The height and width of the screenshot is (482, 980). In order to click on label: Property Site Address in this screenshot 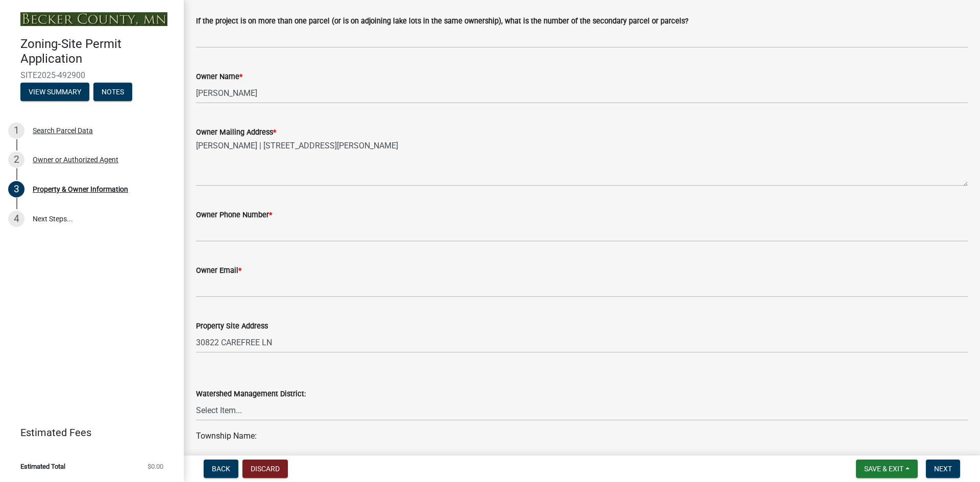, I will do `click(232, 326)`.